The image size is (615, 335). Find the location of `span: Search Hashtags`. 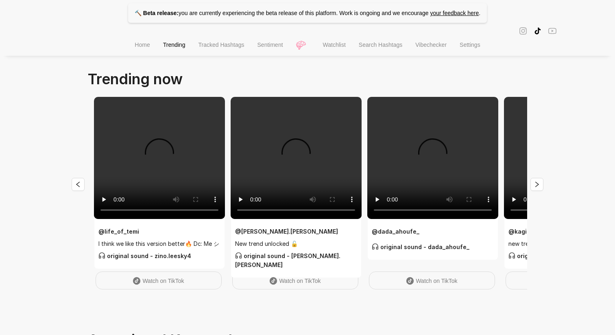

span: Search Hashtags is located at coordinates (380, 45).